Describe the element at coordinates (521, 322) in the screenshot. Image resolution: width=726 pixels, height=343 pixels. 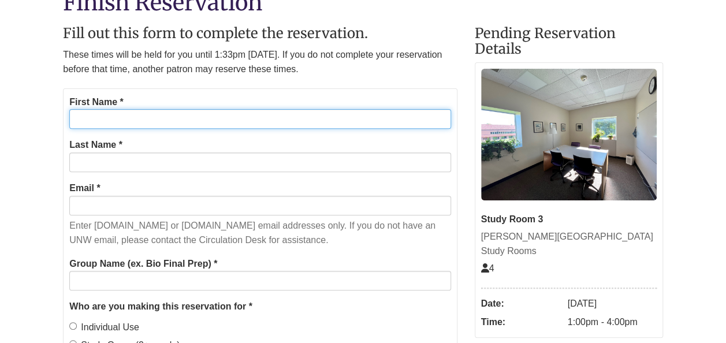
I see `dt: Time:` at that location.